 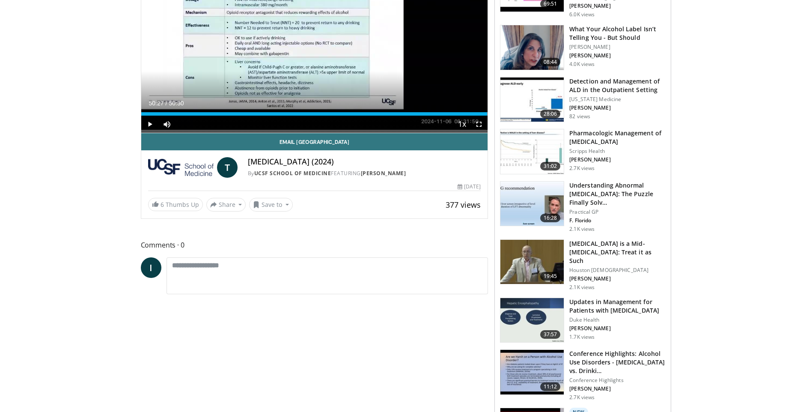 I want to click on span: 6, so click(x=162, y=204).